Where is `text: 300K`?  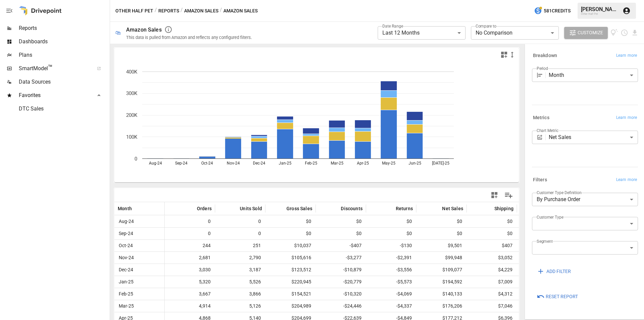 text: 300K is located at coordinates (132, 94).